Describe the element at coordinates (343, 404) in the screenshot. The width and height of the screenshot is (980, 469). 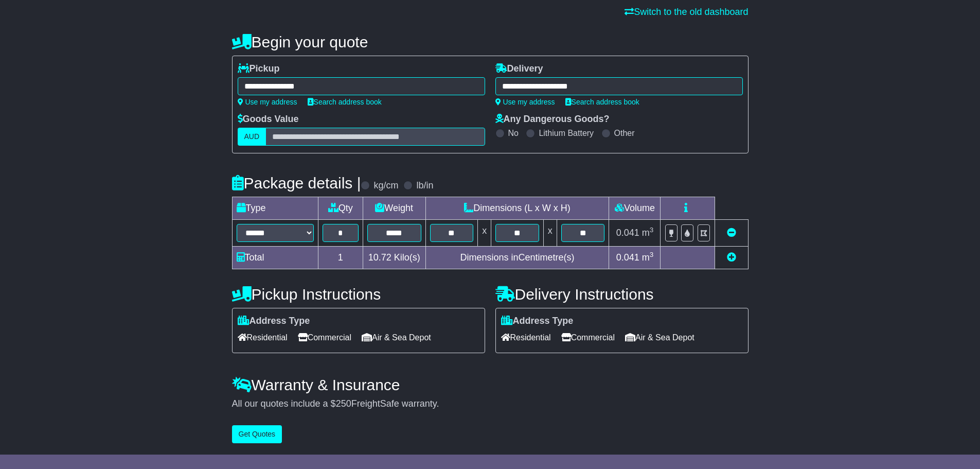
I see `span: 250` at that location.